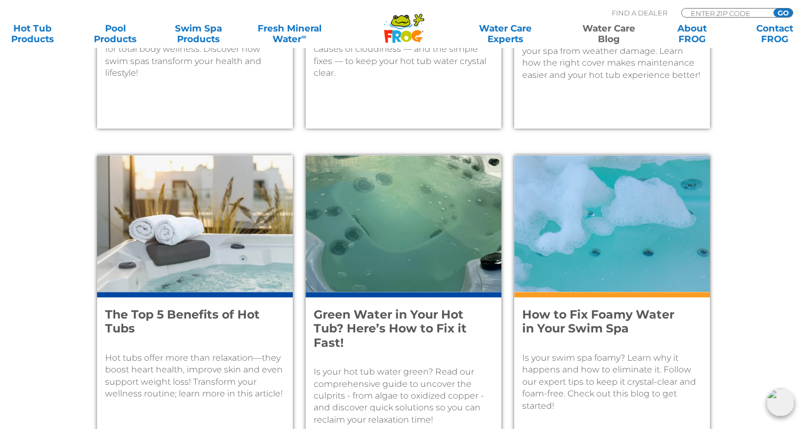  What do you see at coordinates (725, 13) in the screenshot?
I see `input: Zip Code Form` at bounding box center [725, 13].